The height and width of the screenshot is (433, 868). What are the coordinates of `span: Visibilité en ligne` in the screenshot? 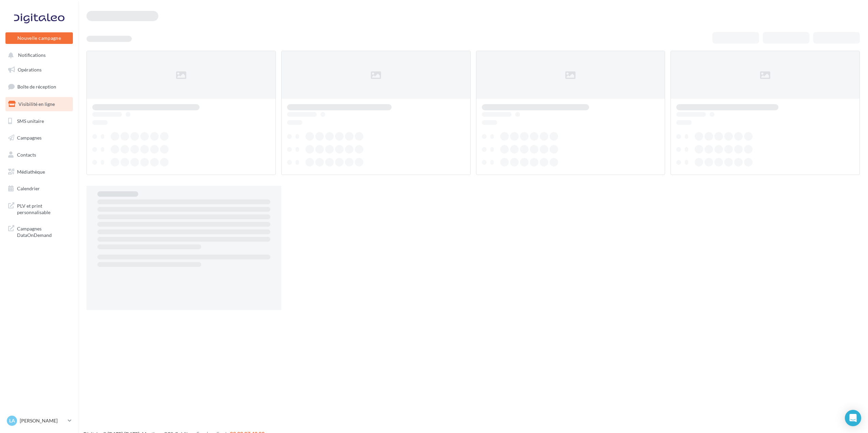 It's located at (36, 104).